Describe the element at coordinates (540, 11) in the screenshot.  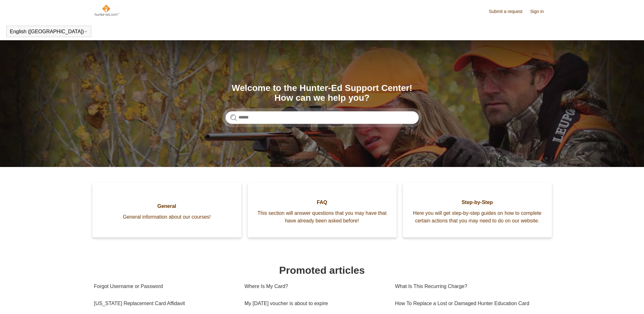
I see `a: Sign in` at that location.